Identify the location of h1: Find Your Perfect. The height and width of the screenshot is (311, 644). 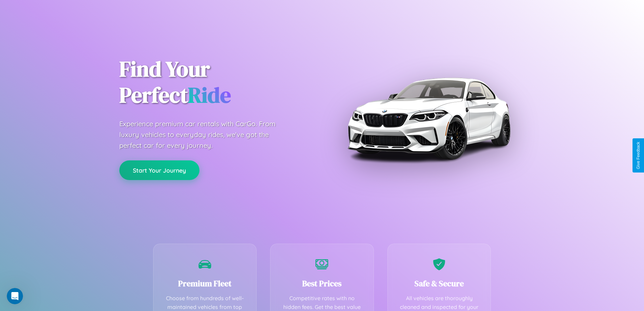
(215, 82).